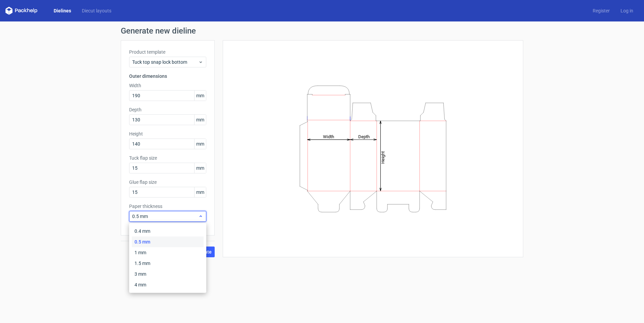 This screenshot has width=644, height=323. Describe the element at coordinates (168, 76) in the screenshot. I see `h3: Outer dimensions` at that location.